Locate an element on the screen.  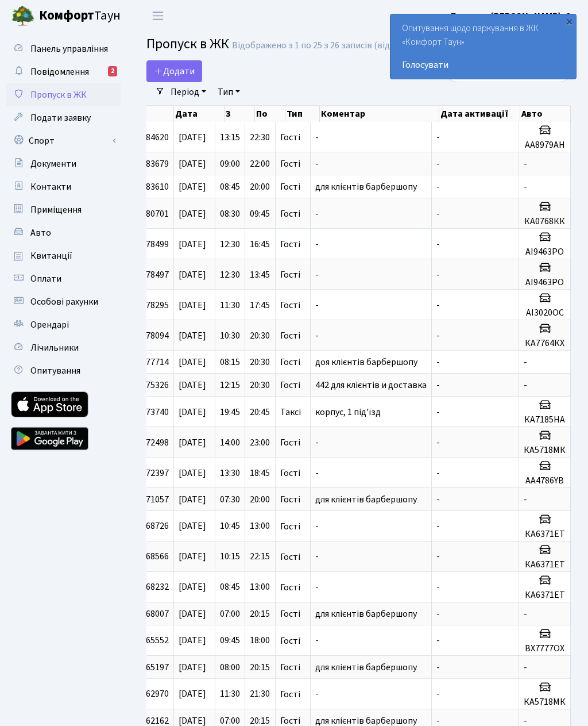
span: Приміщення is located at coordinates (55, 210).